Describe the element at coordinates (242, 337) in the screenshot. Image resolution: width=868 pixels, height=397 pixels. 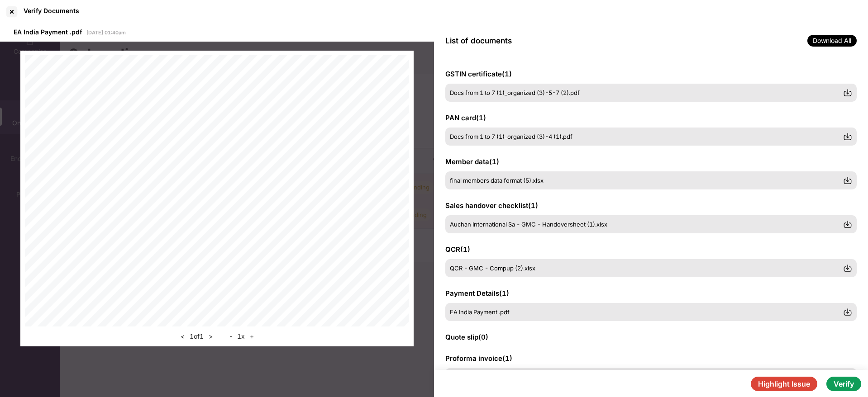
I see `div: 1 x` at that location.